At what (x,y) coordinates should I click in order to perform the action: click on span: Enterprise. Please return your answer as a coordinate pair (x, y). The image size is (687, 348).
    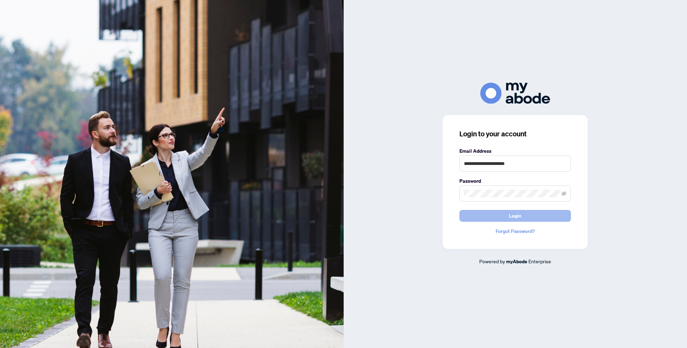
    Looking at the image, I should click on (539, 261).